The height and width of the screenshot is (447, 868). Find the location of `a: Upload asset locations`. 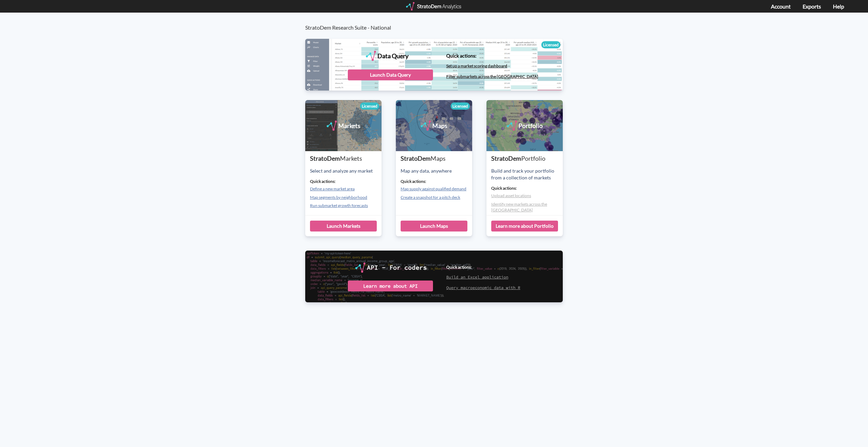

a: Upload asset locations is located at coordinates (511, 195).